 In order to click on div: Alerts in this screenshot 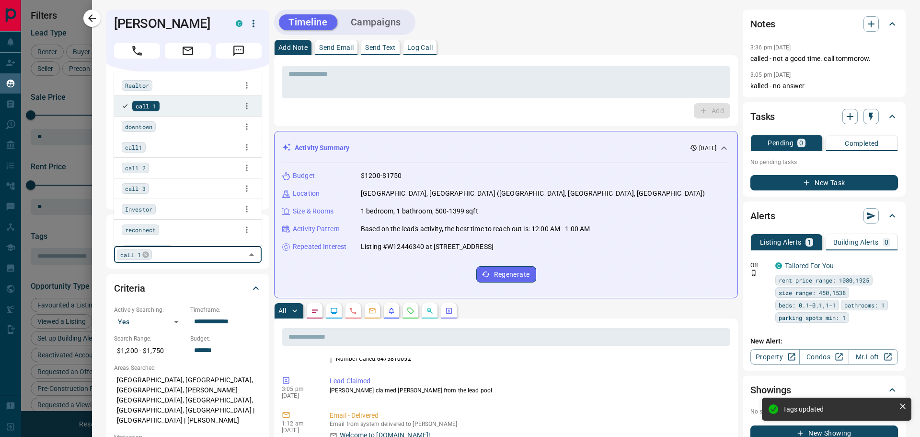, I will do `click(824, 216)`.